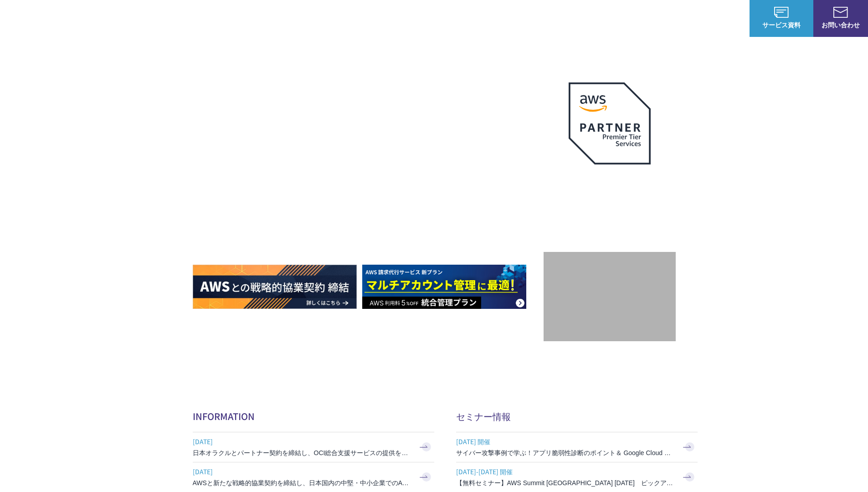 This screenshot has width=868, height=492. Describe the element at coordinates (138, 18) in the screenshot. I see `span: NHN テコラス AWS総合支援サービス` at that location.